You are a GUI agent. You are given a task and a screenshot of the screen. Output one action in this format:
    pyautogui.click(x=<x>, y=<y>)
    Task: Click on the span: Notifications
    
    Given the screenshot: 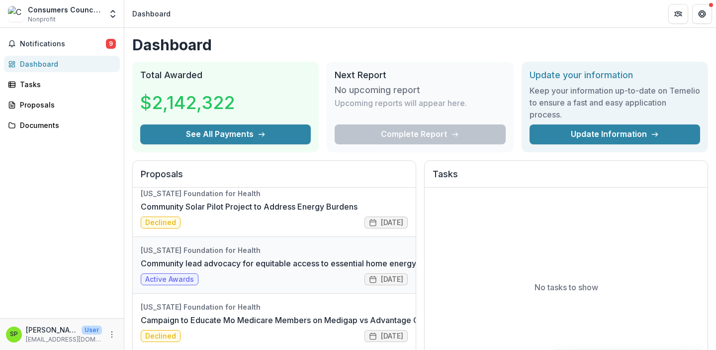 What is the action you would take?
    pyautogui.click(x=63, y=44)
    